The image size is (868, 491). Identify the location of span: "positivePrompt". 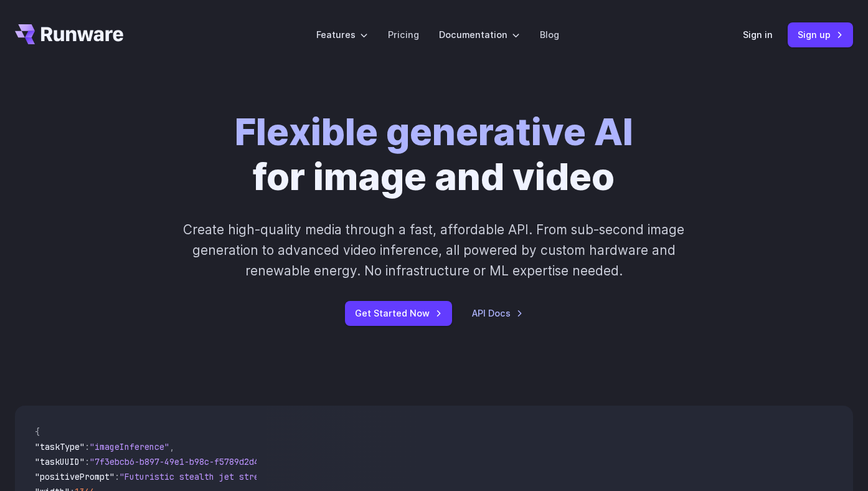
(75, 476).